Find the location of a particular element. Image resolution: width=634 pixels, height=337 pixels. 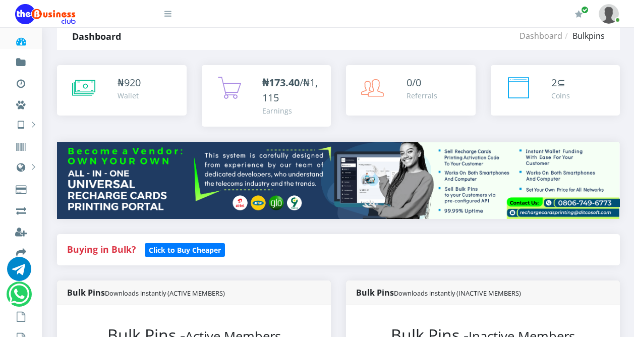

b: Click to Buy Cheaper is located at coordinates (185, 250).